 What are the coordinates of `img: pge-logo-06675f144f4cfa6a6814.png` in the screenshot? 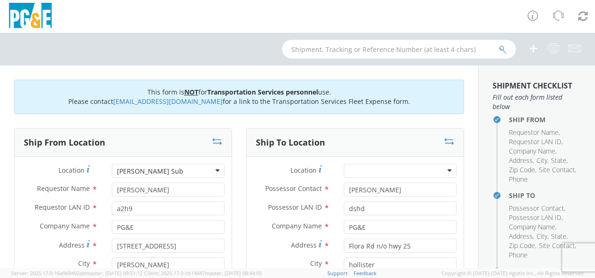 It's located at (30, 16).